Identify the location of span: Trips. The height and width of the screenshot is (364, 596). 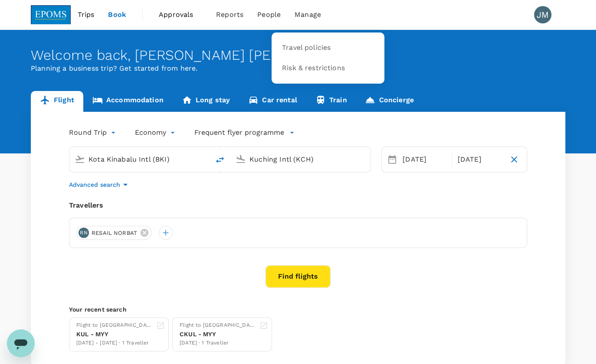
(85, 15).